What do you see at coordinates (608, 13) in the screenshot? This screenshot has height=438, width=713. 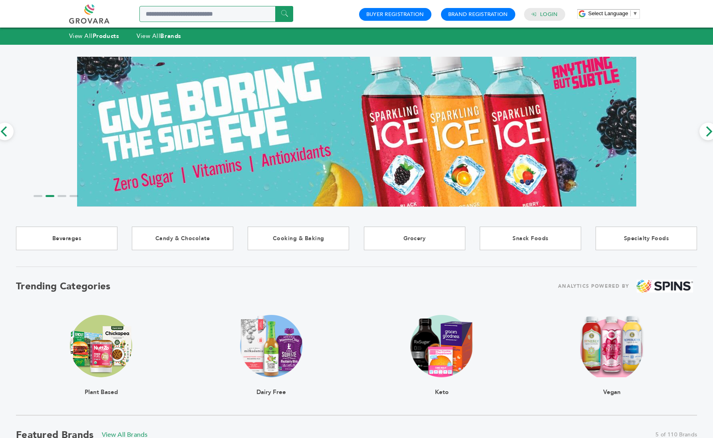 I see `span: Select Language` at bounding box center [608, 13].